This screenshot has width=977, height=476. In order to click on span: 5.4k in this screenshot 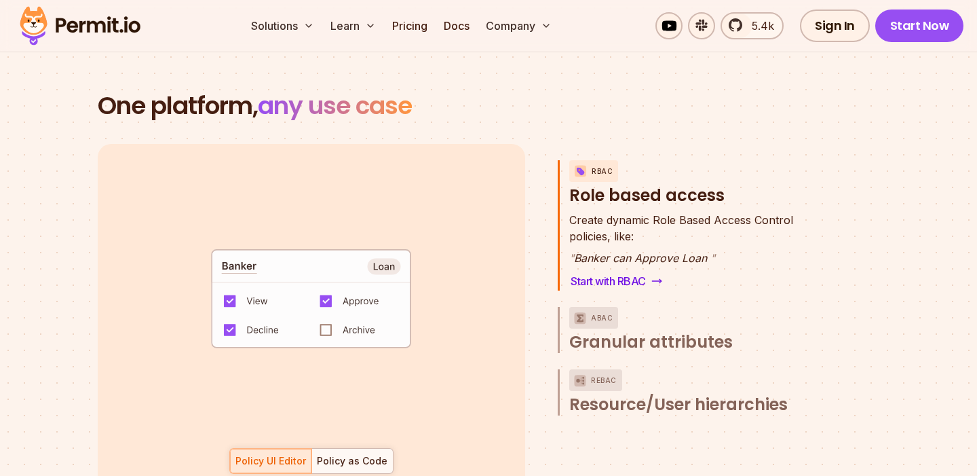, I will do `click(759, 26)`.